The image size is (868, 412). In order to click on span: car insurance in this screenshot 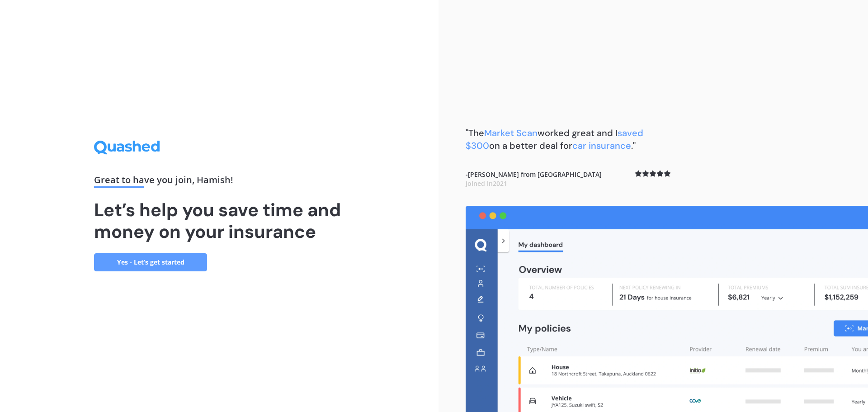, I will do `click(602, 146)`.